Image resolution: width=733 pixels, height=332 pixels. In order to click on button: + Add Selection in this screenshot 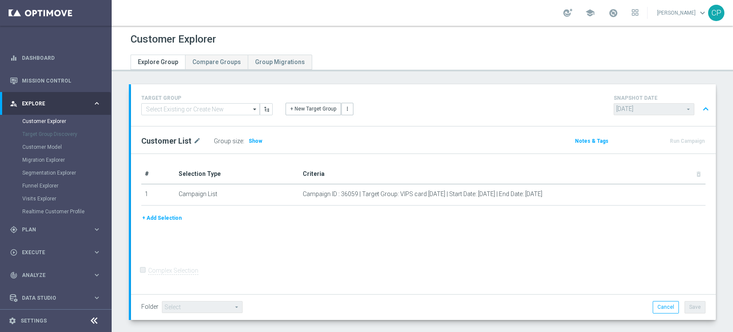, I will do `click(162, 218)`.